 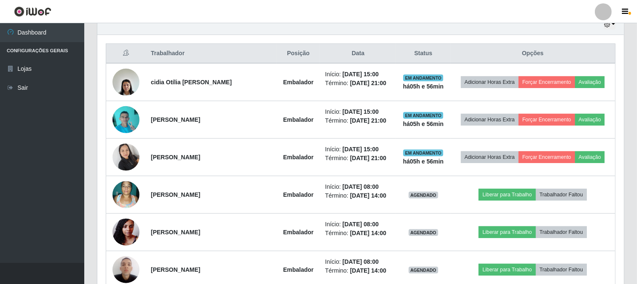 I want to click on th: Posição, so click(x=298, y=54).